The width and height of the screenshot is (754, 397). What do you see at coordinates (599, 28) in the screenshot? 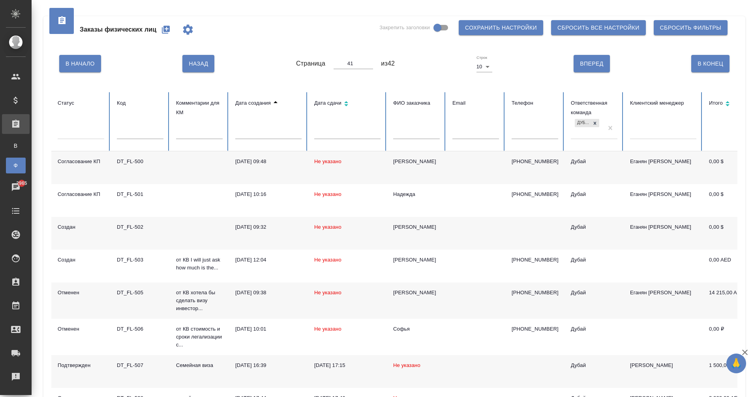
I see `button: Сбросить все настройки` at bounding box center [599, 28].